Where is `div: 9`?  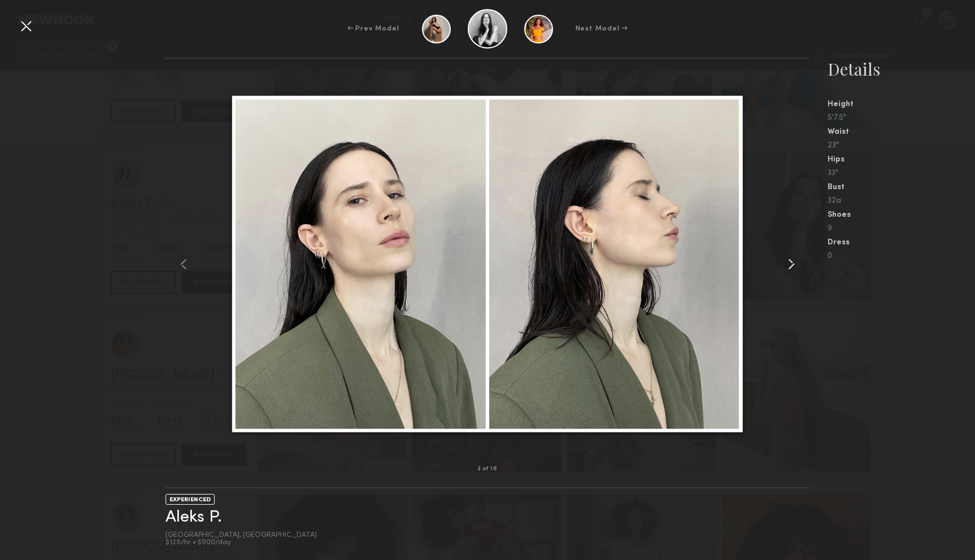 div: 9 is located at coordinates (902, 229).